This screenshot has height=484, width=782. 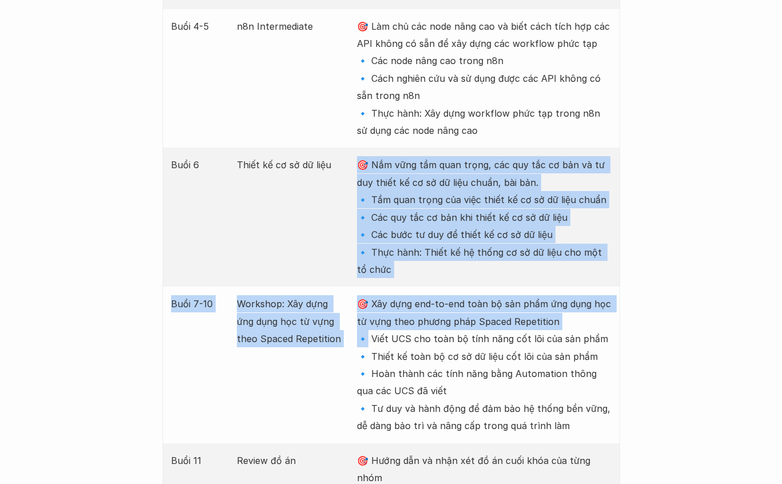 I want to click on p: Buổi 7-10, so click(x=198, y=304).